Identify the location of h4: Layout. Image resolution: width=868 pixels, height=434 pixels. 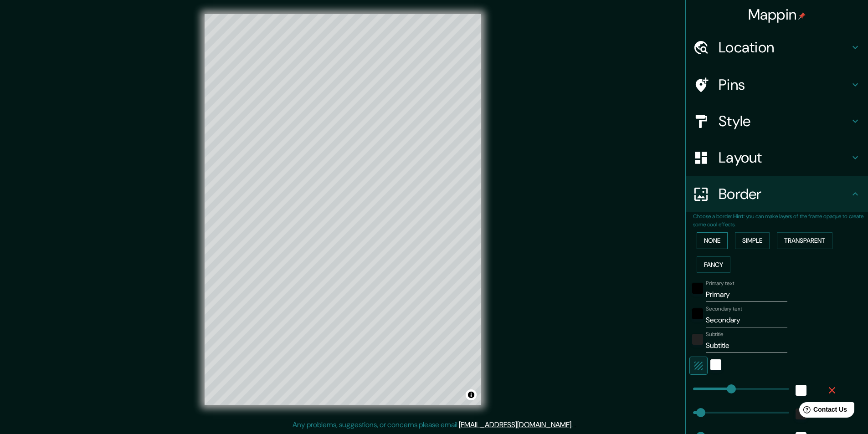
(784, 157).